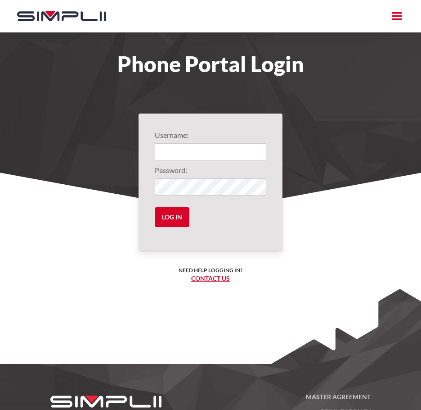 This screenshot has height=410, width=421. Describe the element at coordinates (211, 274) in the screenshot. I see `h6: Need help logging in? ‍` at that location.